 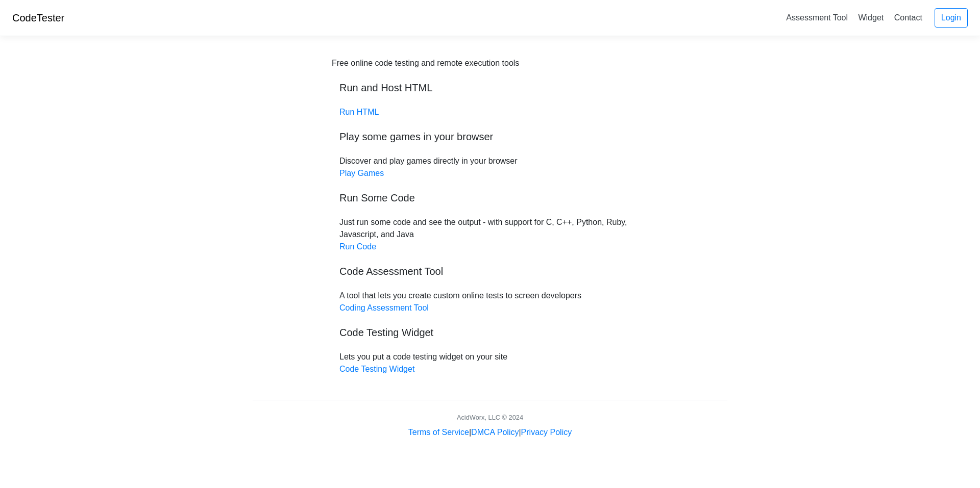 What do you see at coordinates (495, 432) in the screenshot?
I see `a: DMCA Policy` at bounding box center [495, 432].